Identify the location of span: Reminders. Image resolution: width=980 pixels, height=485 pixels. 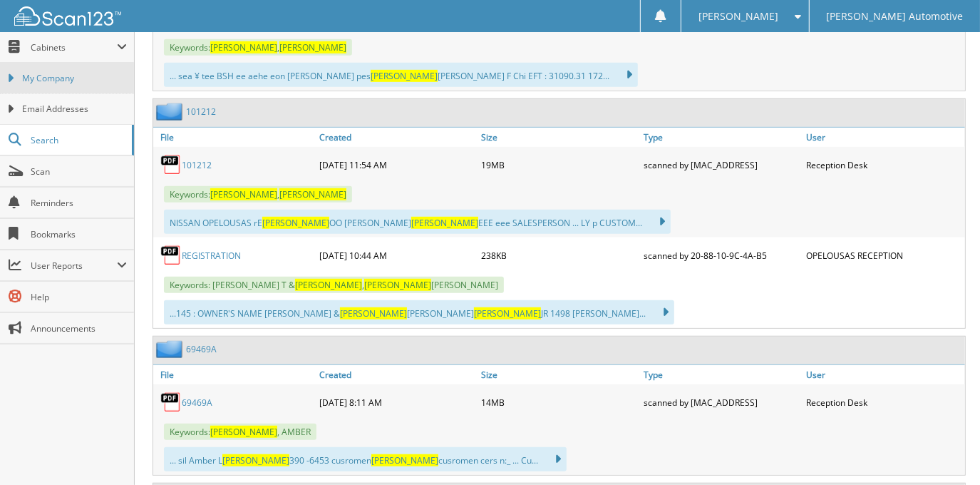
(78, 203).